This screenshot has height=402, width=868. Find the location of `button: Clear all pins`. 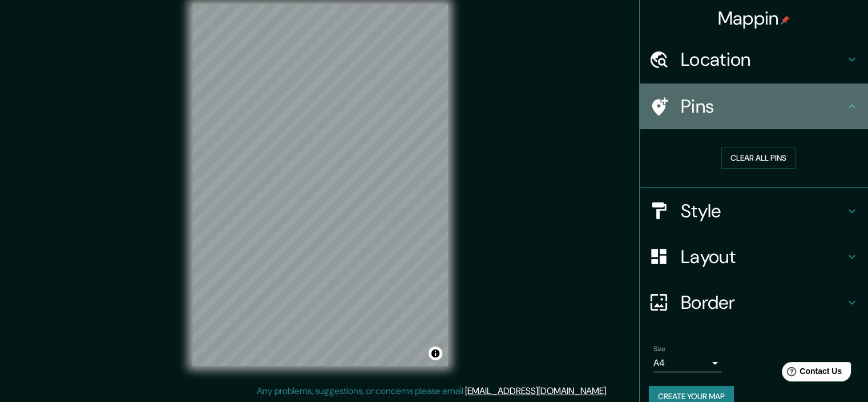

button: Clear all pins is located at coordinates (759, 158).